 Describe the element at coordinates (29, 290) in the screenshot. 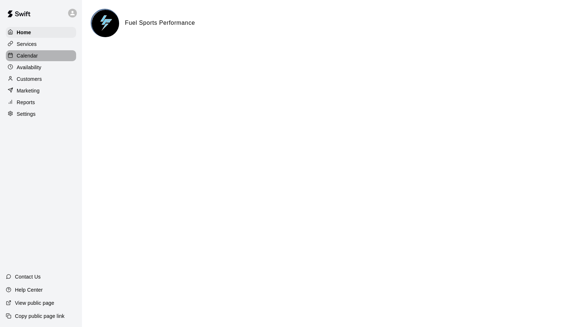

I see `p: Help Center` at that location.